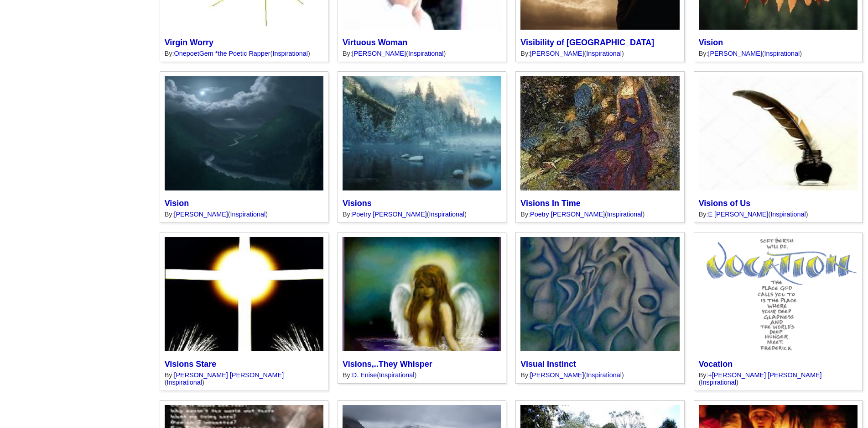  What do you see at coordinates (725, 203) in the screenshot?
I see `a: Visions of Us` at bounding box center [725, 203].